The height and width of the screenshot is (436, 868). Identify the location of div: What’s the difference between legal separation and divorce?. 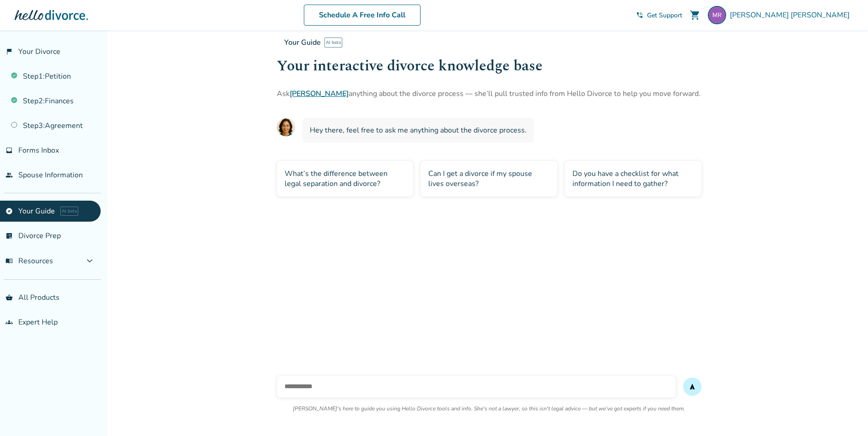
(345, 179).